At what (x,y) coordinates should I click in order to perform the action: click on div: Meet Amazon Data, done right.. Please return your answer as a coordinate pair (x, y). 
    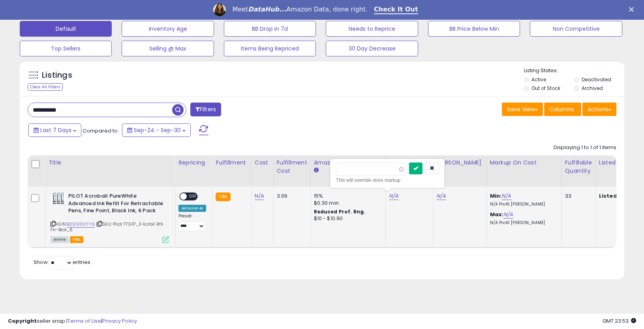
    Looking at the image, I should click on (300, 9).